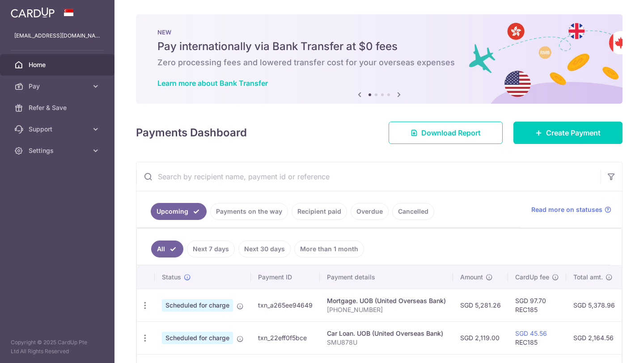  I want to click on span: Create Payment, so click(573, 133).